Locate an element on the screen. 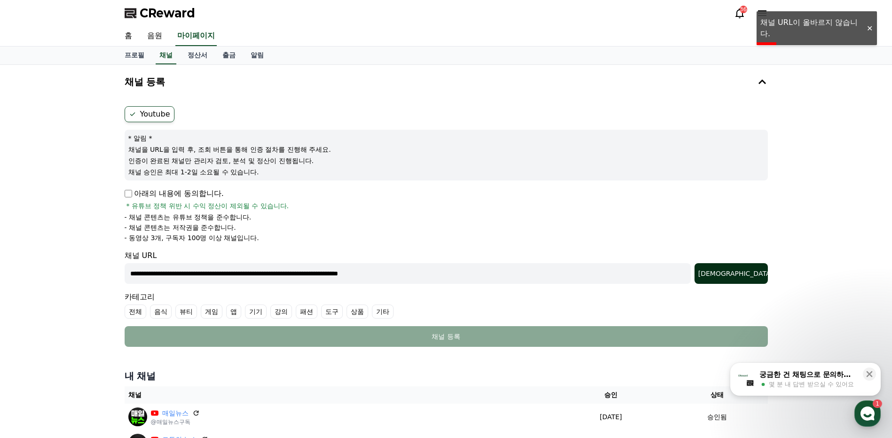  span: CReward is located at coordinates (167, 13).